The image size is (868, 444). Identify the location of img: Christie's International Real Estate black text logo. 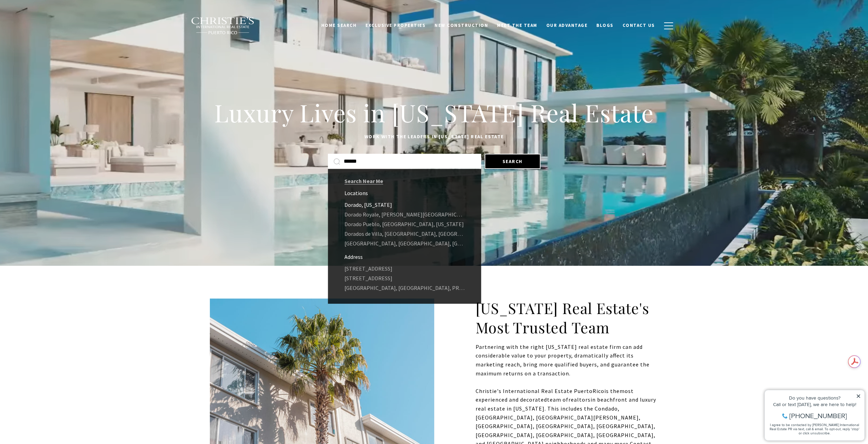
(223, 26).